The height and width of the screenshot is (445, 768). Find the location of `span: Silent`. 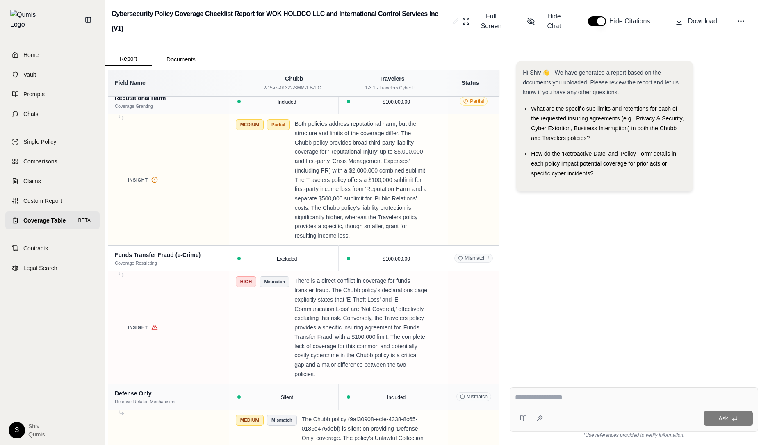

span: Silent is located at coordinates (287, 398).